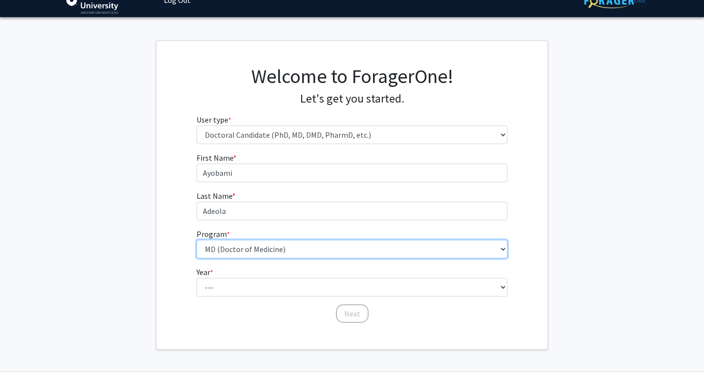 The height and width of the screenshot is (380, 704). Describe the element at coordinates (214, 196) in the screenshot. I see `span: Last Name` at that location.